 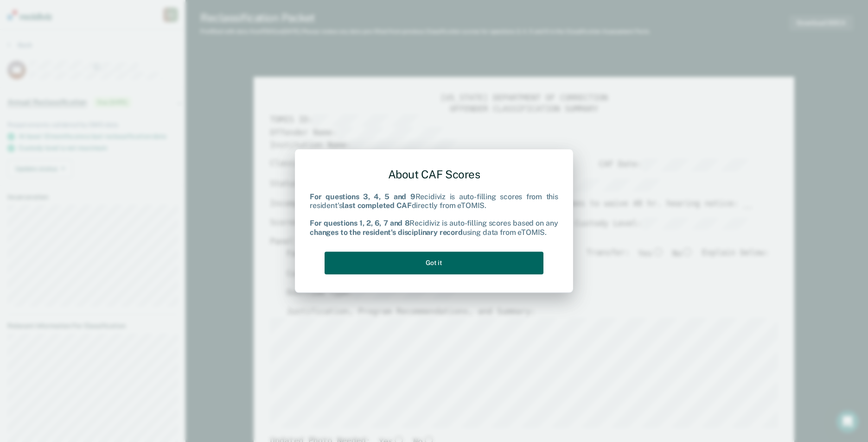 What do you see at coordinates (377, 205) in the screenshot?
I see `b: last completed CAF` at bounding box center [377, 205].